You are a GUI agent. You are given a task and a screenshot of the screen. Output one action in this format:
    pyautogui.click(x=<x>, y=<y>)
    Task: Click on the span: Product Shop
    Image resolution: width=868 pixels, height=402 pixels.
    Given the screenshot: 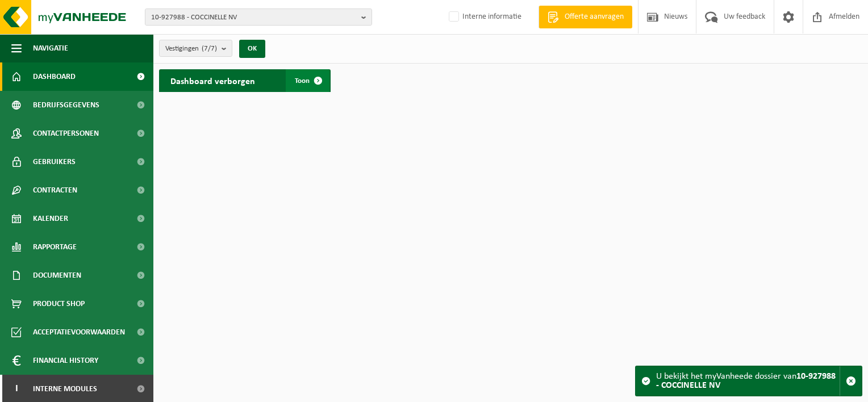 What is the action you would take?
    pyautogui.click(x=59, y=304)
    